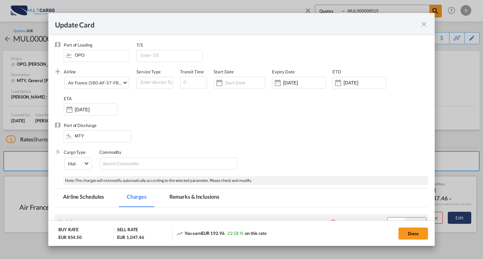 The image size is (483, 259). What do you see at coordinates (237, 24) in the screenshot?
I see `div: Update Card` at bounding box center [237, 24].